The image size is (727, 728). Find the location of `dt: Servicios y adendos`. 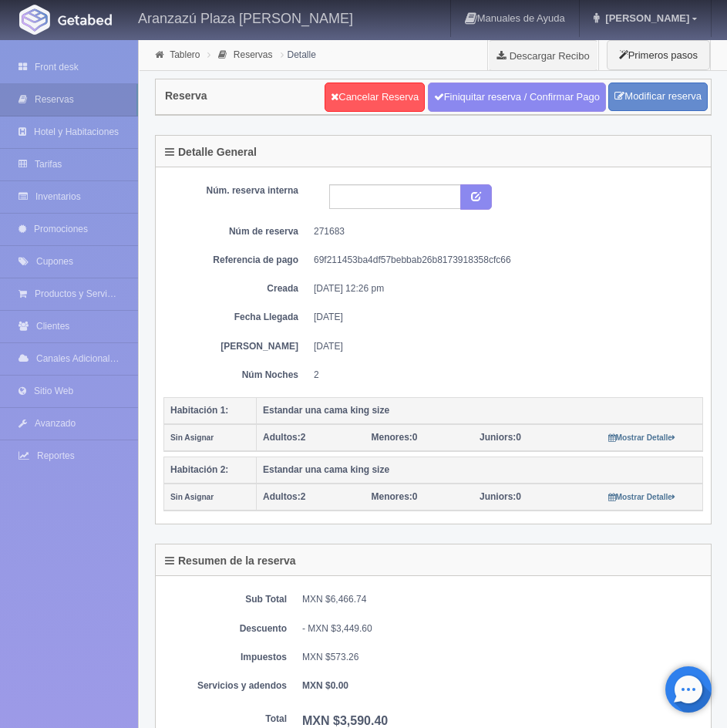

dt: Servicios y adendos is located at coordinates (225, 685).